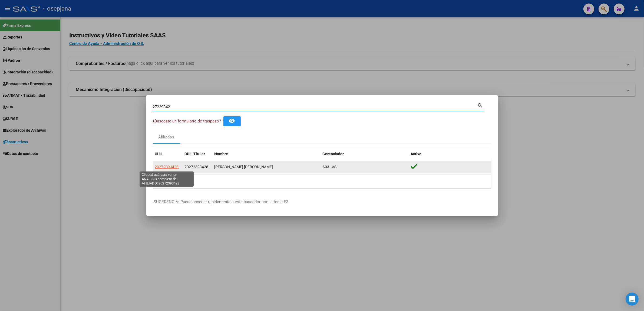  What do you see at coordinates (365, 154) in the screenshot?
I see `datatable-header-cell: Gerenciador` at bounding box center [365, 154].